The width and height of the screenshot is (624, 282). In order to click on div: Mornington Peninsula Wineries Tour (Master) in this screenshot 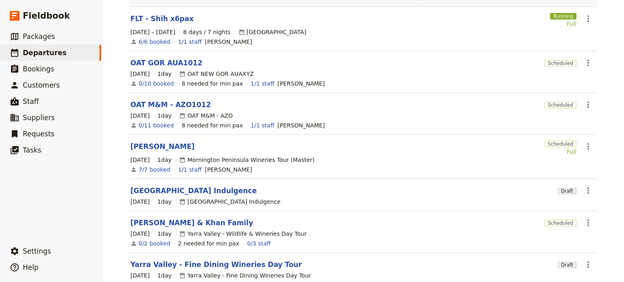, I will do `click(246, 160)`.